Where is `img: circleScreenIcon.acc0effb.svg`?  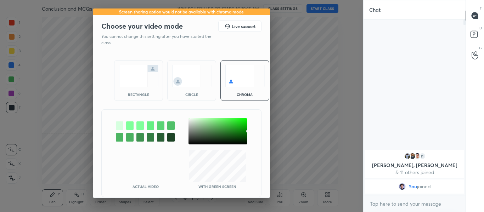
img: circleScreenIcon.acc0effb.svg is located at coordinates (192, 76).